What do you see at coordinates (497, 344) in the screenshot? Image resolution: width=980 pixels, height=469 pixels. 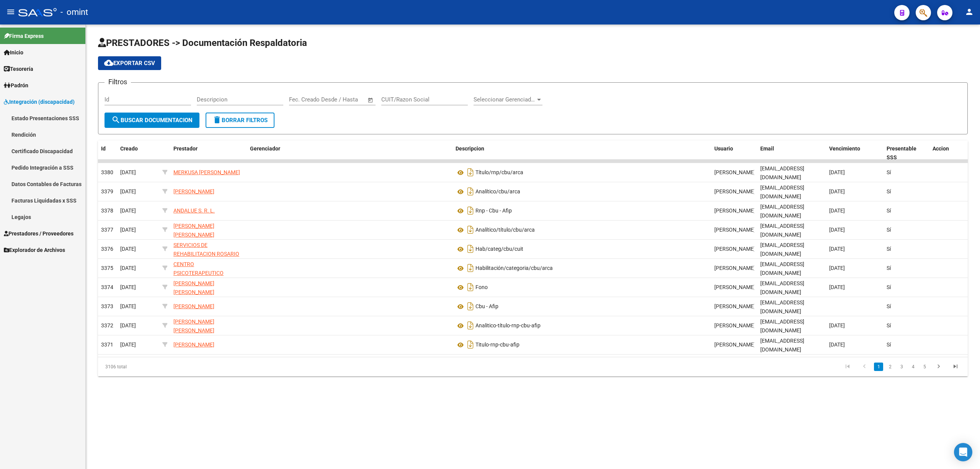 I see `span: Titulo-rnp-cbu-afip` at bounding box center [497, 344].